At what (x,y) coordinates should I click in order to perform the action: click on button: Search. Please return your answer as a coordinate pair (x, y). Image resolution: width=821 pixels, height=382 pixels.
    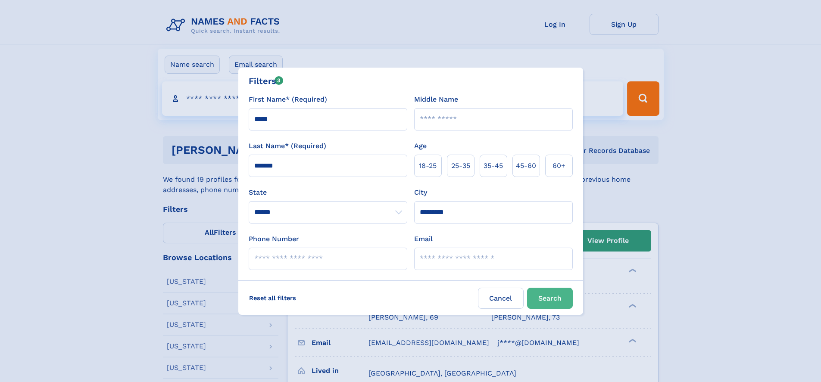
    Looking at the image, I should click on (550, 298).